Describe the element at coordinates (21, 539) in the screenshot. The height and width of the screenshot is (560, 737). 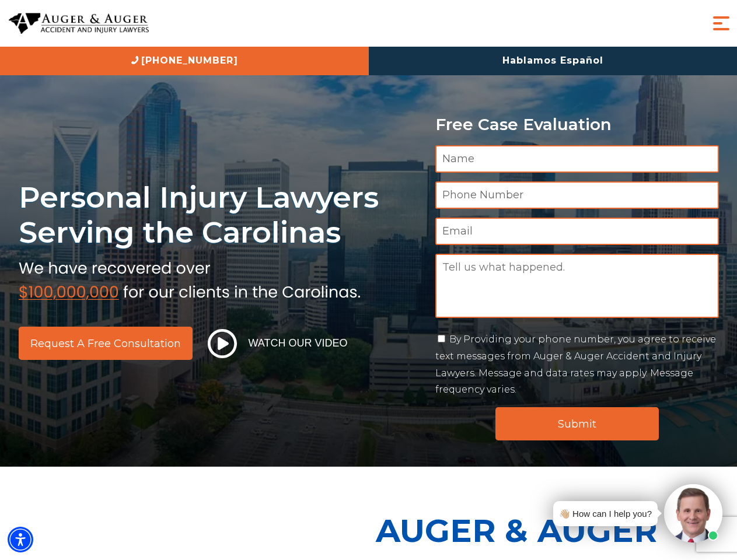
I see `div: Accessibility Menu` at that location.